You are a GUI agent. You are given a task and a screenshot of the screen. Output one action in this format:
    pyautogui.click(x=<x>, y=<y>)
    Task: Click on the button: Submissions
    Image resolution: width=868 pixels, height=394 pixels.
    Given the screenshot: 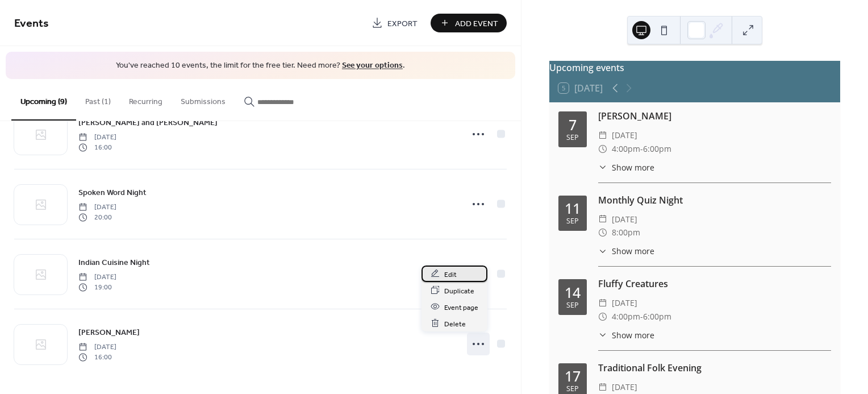 What is the action you would take?
    pyautogui.click(x=203, y=99)
    